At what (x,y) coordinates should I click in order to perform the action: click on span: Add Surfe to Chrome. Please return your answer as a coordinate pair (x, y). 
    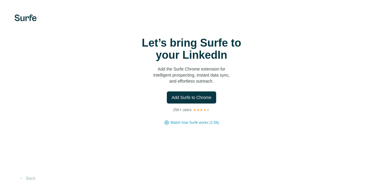
    Looking at the image, I should click on (192, 98).